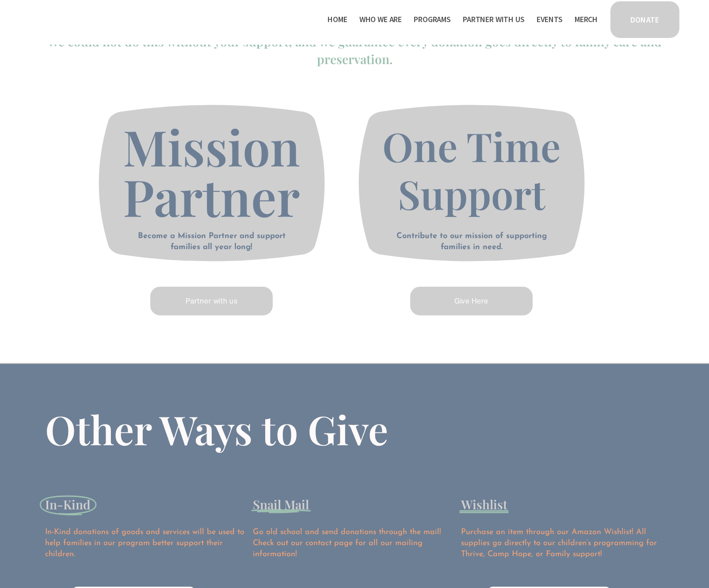 This screenshot has width=709, height=588. Describe the element at coordinates (281, 504) in the screenshot. I see `span: Snail Mail` at that location.